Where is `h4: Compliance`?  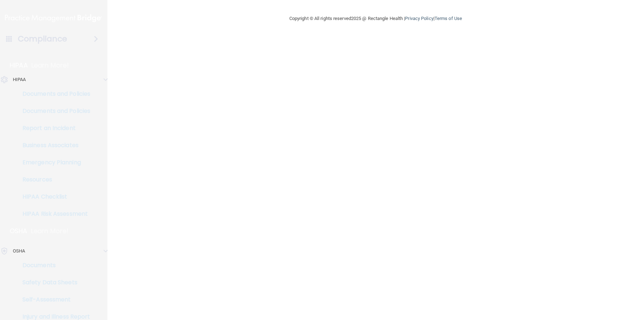
h4: Compliance is located at coordinates (43, 39).